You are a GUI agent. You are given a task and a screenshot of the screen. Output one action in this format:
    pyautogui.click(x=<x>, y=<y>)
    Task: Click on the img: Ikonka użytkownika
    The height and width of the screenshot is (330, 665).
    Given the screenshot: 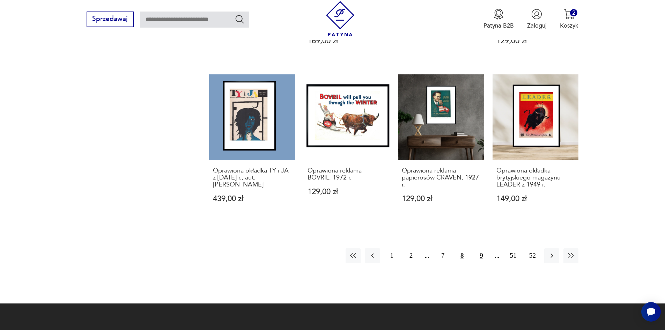 What is the action you would take?
    pyautogui.click(x=536, y=14)
    